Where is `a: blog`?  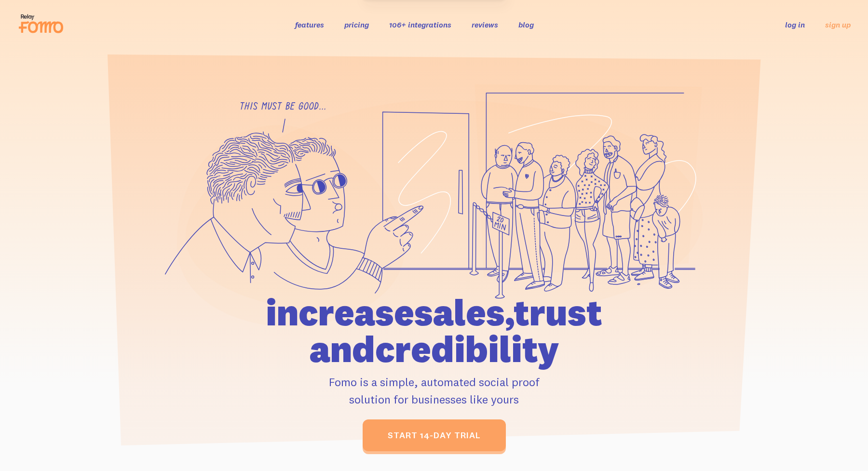 a: blog is located at coordinates (526, 24).